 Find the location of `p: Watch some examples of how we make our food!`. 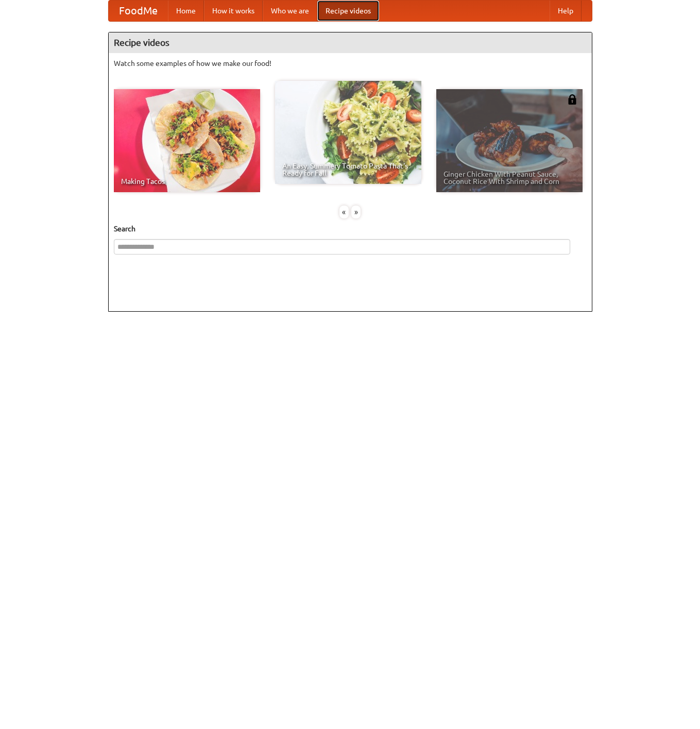

p: Watch some examples of how we make our food! is located at coordinates (350, 63).